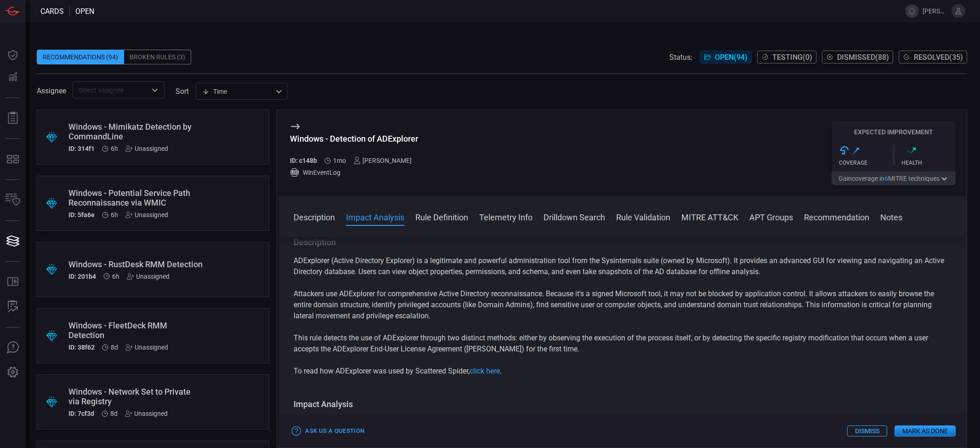  What do you see at coordinates (894, 132) in the screenshot?
I see `h5: Expected Improvement` at bounding box center [894, 132].